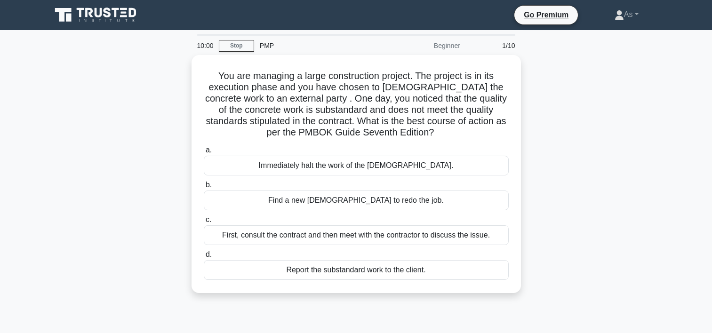 The height and width of the screenshot is (333, 712). What do you see at coordinates (356, 235) in the screenshot?
I see `div: First, consult the contract and then meet with the contractor to discuss the issue.` at bounding box center [356, 235].